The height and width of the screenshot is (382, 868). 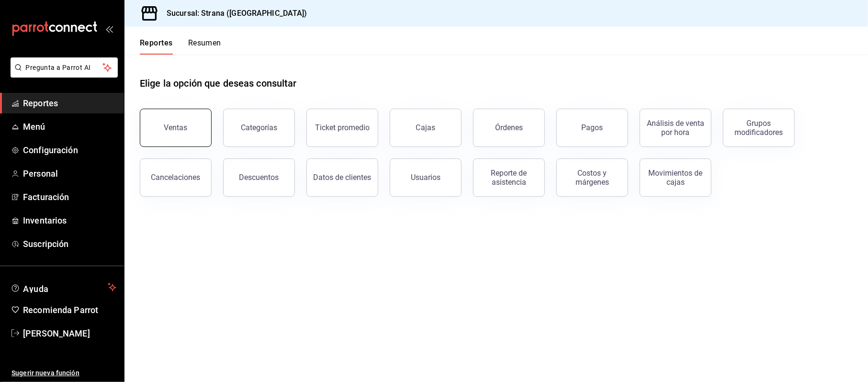 What do you see at coordinates (426, 128) in the screenshot?
I see `a: Cajas` at bounding box center [426, 128].